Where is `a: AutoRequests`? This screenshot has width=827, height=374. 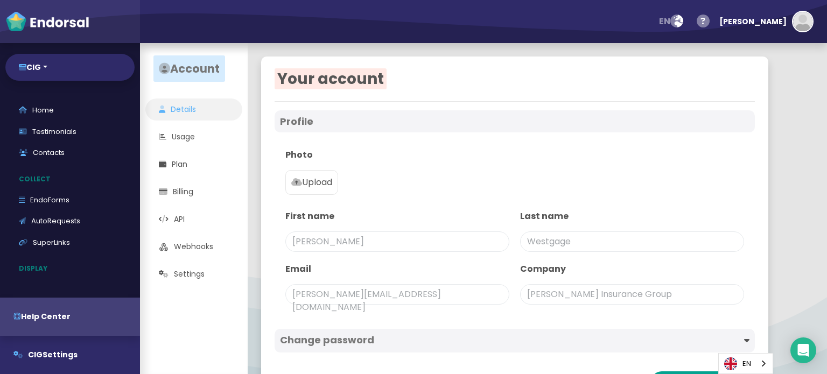
a: AutoRequests is located at coordinates (70, 221).